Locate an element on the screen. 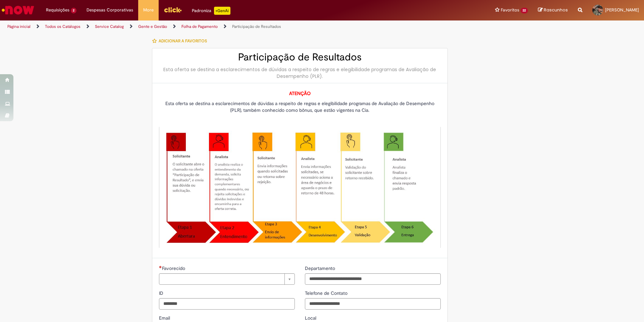  input: Departamento is located at coordinates (373, 279).